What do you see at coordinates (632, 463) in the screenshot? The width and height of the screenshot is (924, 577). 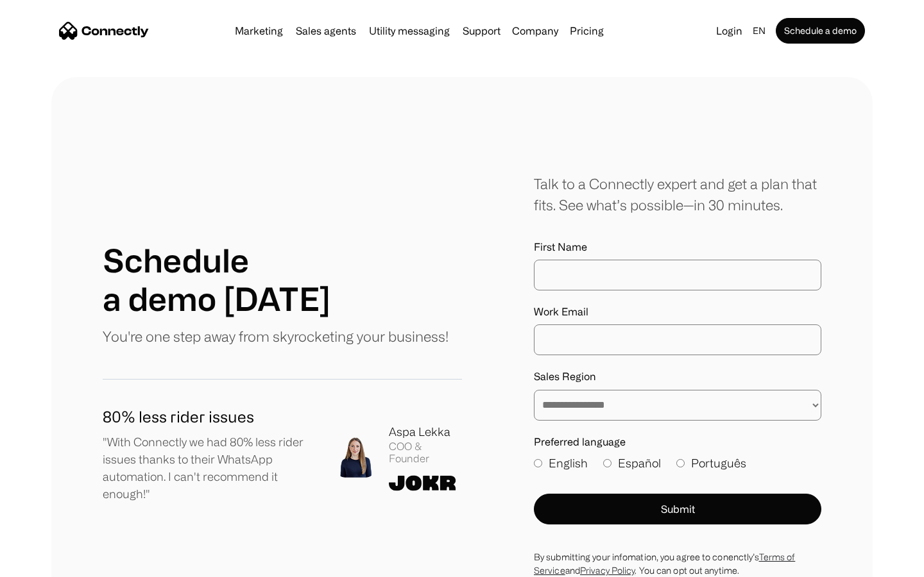 I see `label: Español` at bounding box center [632, 463].